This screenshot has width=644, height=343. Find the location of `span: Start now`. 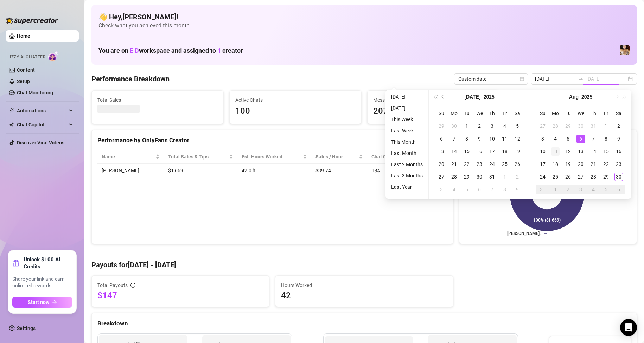

span: Start now is located at coordinates (38, 302).